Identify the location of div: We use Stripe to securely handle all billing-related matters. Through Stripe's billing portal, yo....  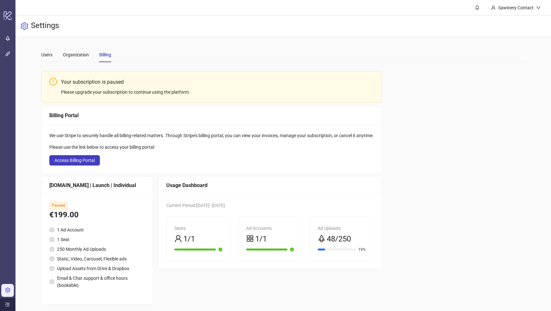
(211, 136).